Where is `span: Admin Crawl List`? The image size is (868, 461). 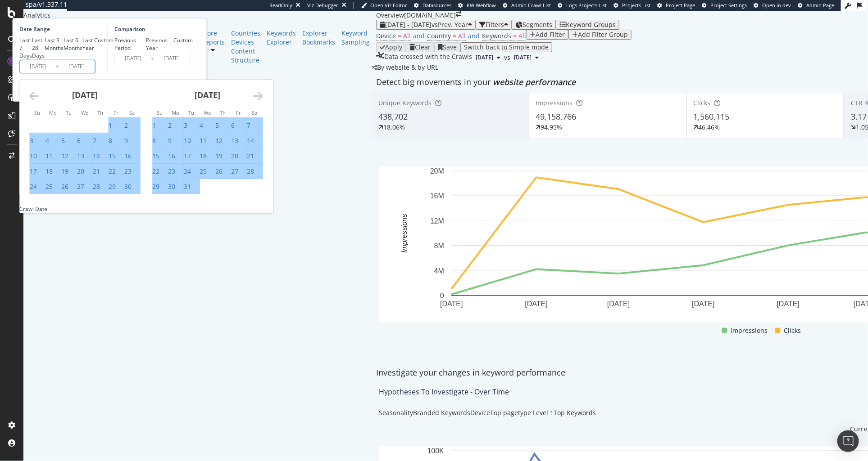 span: Admin Crawl List is located at coordinates (531, 5).